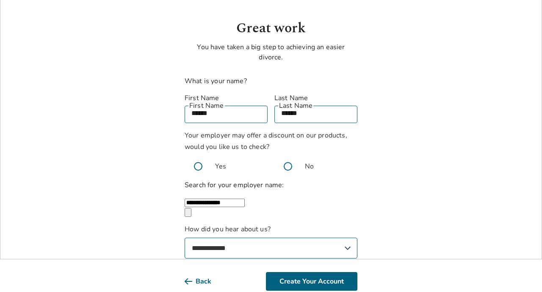 The image size is (542, 292). What do you see at coordinates (316, 98) in the screenshot?
I see `label: Last Name` at bounding box center [316, 98].